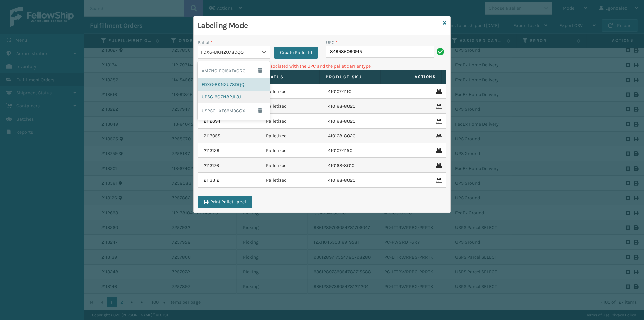 The width and height of the screenshot is (644, 320). Describe the element at coordinates (296, 53) in the screenshot. I see `button: Create Pallet Id` at that location.